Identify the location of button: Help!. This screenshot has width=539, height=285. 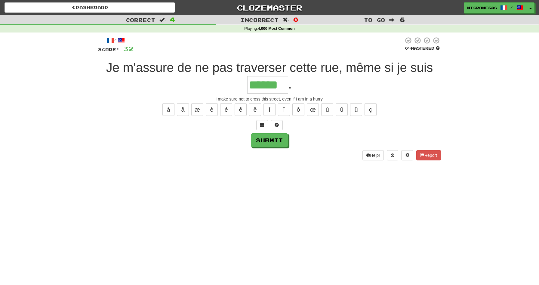
(373, 155).